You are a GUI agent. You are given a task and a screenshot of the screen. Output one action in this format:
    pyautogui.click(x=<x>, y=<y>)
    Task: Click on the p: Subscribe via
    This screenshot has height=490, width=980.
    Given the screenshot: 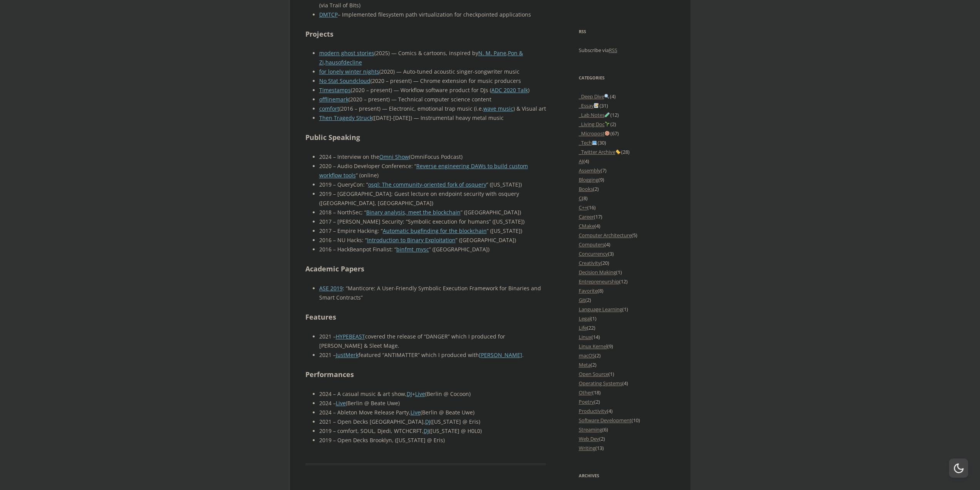 What is the action you would take?
    pyautogui.click(x=627, y=50)
    